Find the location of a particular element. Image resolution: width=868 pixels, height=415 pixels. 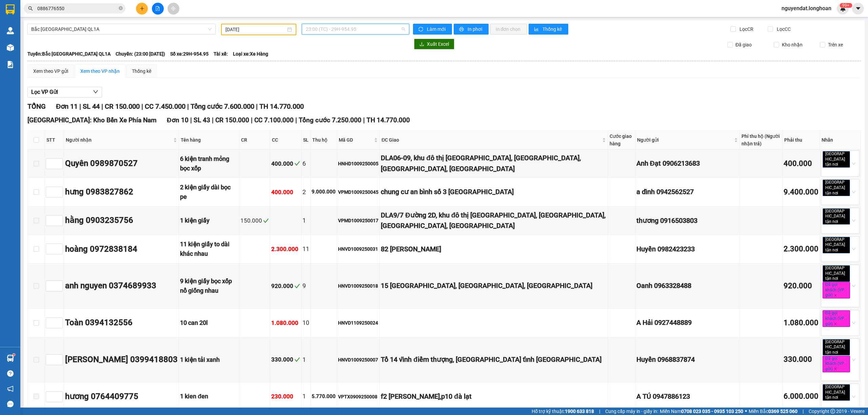

div: HNVD1009250031 is located at coordinates (358, 249).